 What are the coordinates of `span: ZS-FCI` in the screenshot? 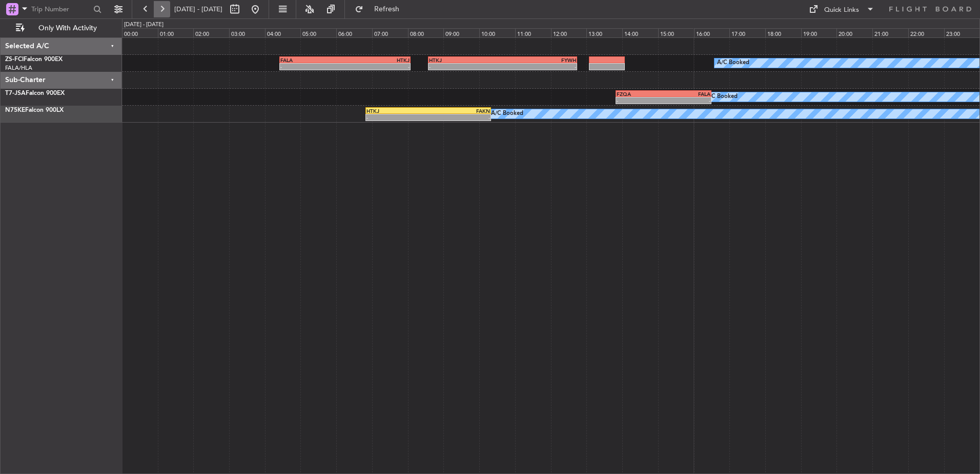 It's located at (14, 60).